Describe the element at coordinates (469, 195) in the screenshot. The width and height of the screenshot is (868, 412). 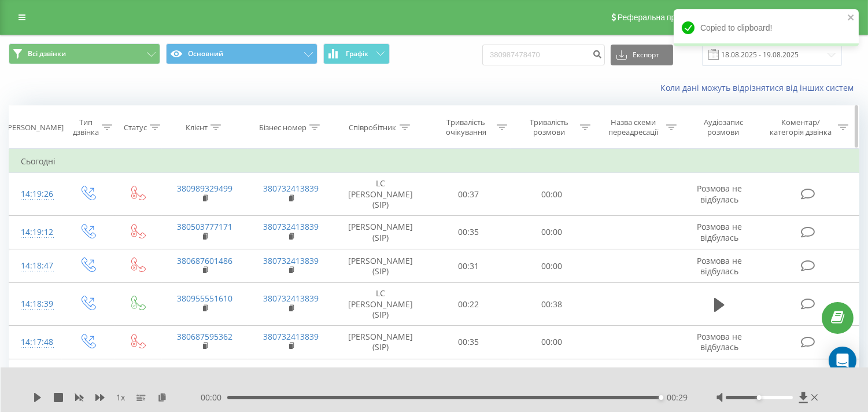
I see `td: 00:37` at that location.